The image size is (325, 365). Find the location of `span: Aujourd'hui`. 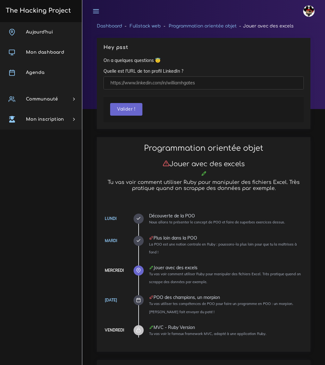

span: Aujourd'hui is located at coordinates (39, 32).